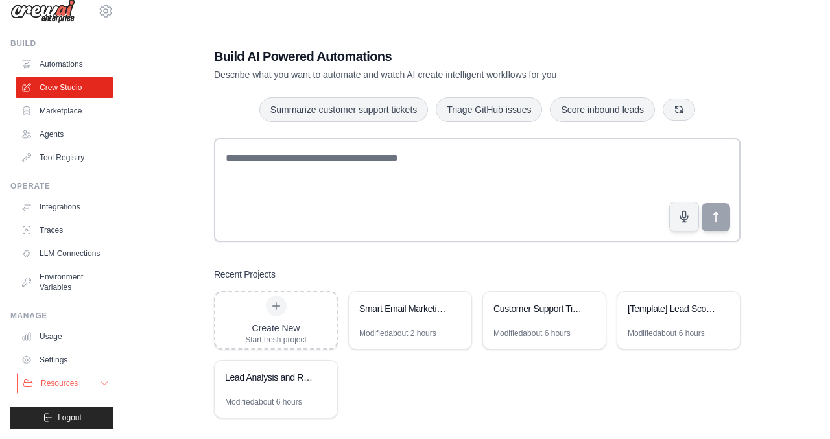 Image resolution: width=830 pixels, height=439 pixels. I want to click on a: Usage, so click(64, 336).